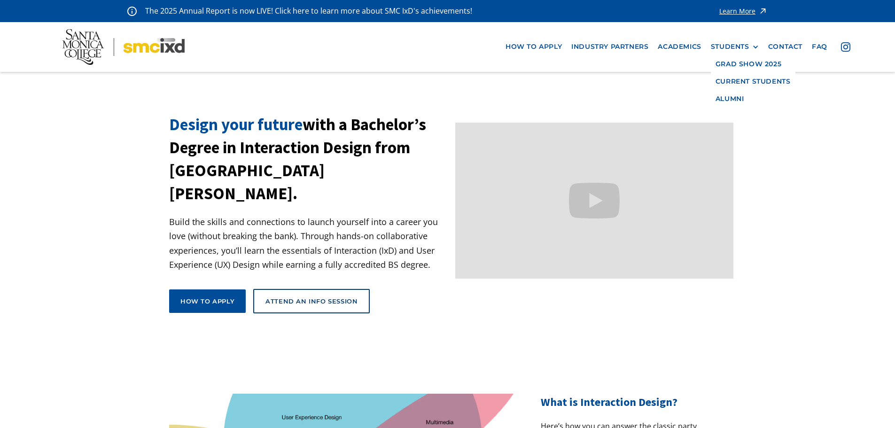 This screenshot has height=428, width=895. I want to click on span: Design your future, so click(236, 124).